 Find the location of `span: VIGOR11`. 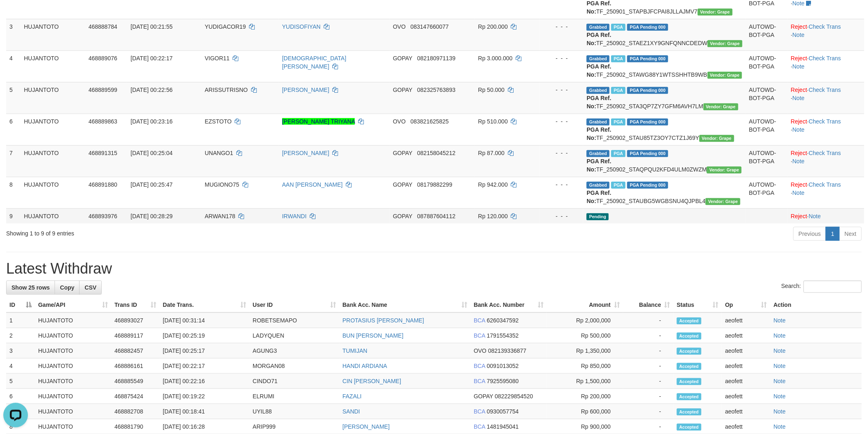

span: VIGOR11 is located at coordinates (217, 58).